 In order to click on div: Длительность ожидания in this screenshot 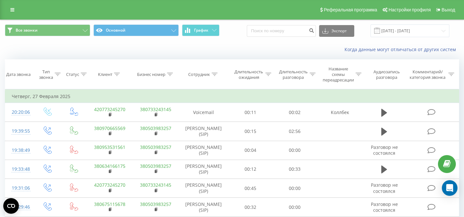, I will do `click(249, 75)`.